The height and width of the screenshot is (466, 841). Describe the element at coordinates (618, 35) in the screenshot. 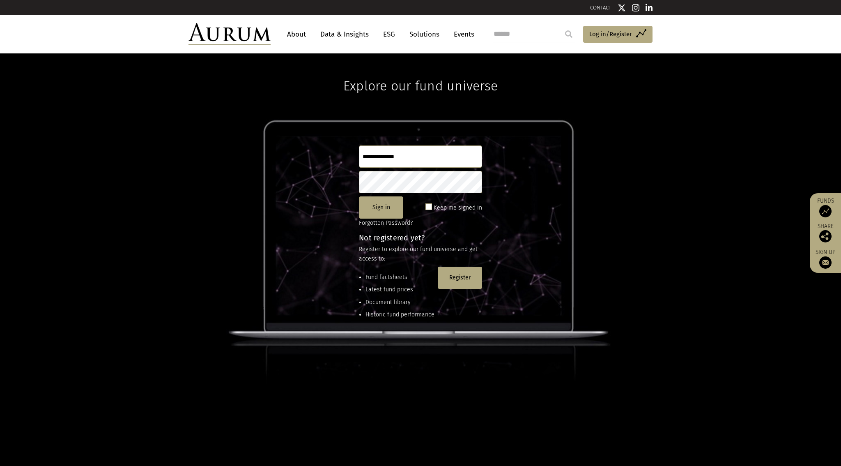

I see `a: Log in/Register` at that location.